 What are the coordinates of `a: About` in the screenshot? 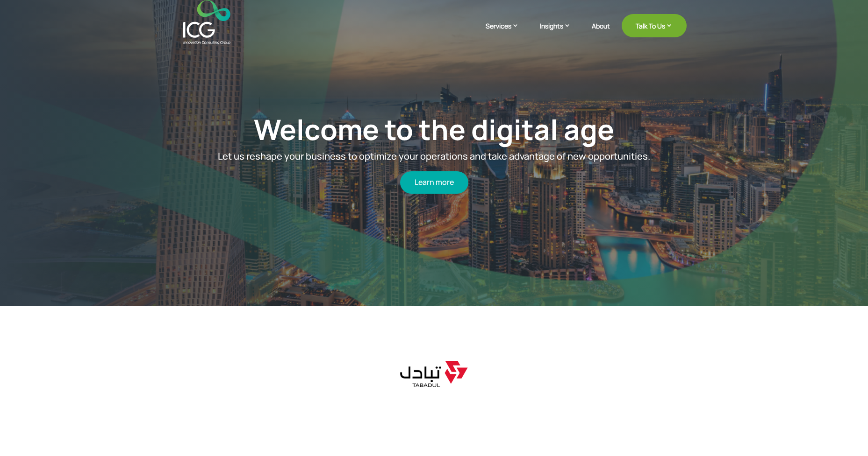 It's located at (600, 33).